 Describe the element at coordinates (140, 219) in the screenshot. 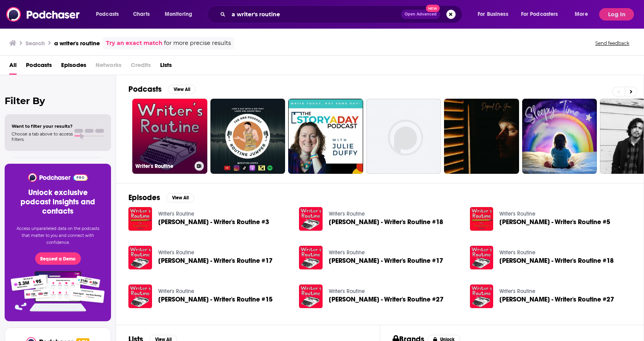

I see `img: Angela Clarke - Writer's Routine #3` at that location.